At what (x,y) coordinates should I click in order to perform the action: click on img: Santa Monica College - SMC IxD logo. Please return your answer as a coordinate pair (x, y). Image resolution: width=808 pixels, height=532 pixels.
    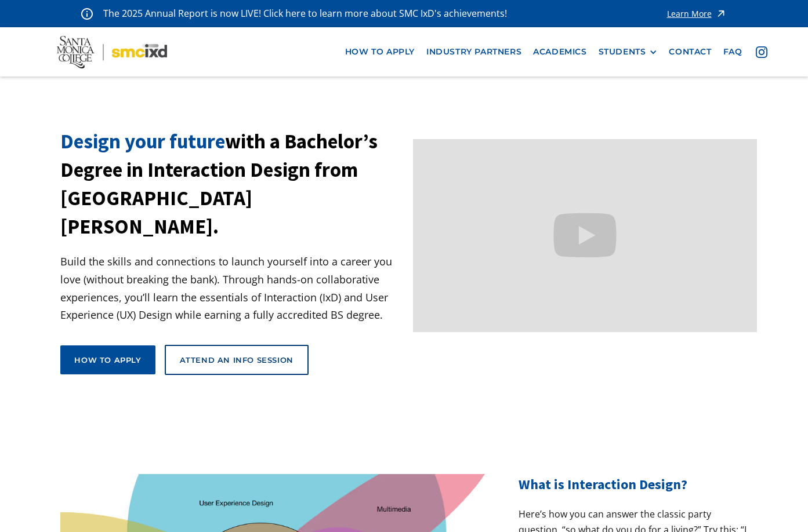
    Looking at the image, I should click on (112, 52).